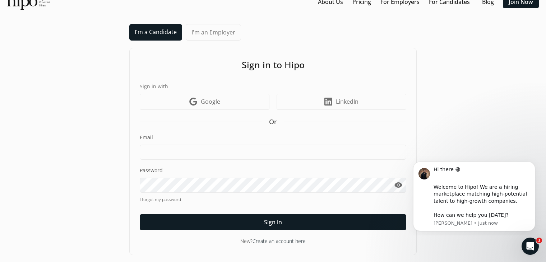  I want to click on span: visibility, so click(398, 185).